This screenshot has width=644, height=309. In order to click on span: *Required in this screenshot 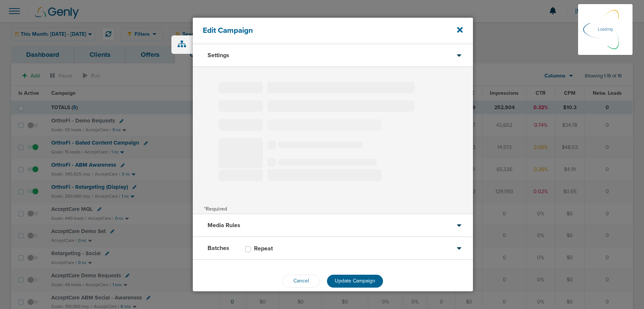, I will do `click(215, 209)`.